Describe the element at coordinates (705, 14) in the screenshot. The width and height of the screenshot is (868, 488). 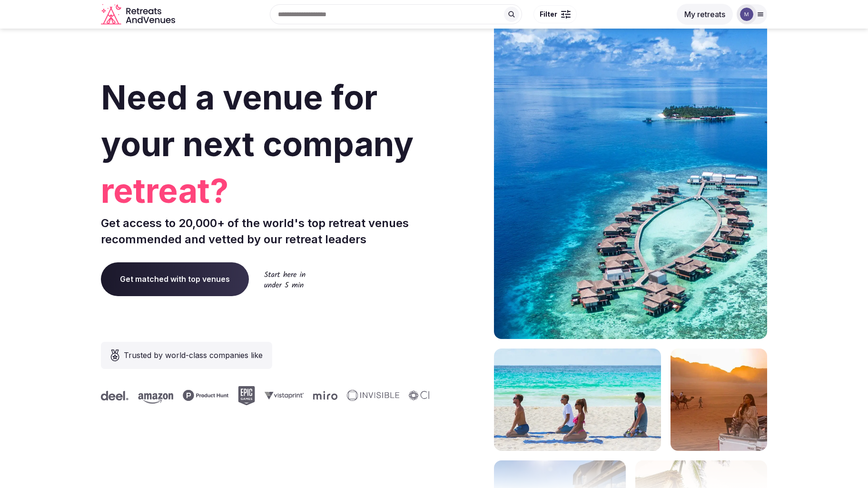
I see `button: My retreats` at that location.